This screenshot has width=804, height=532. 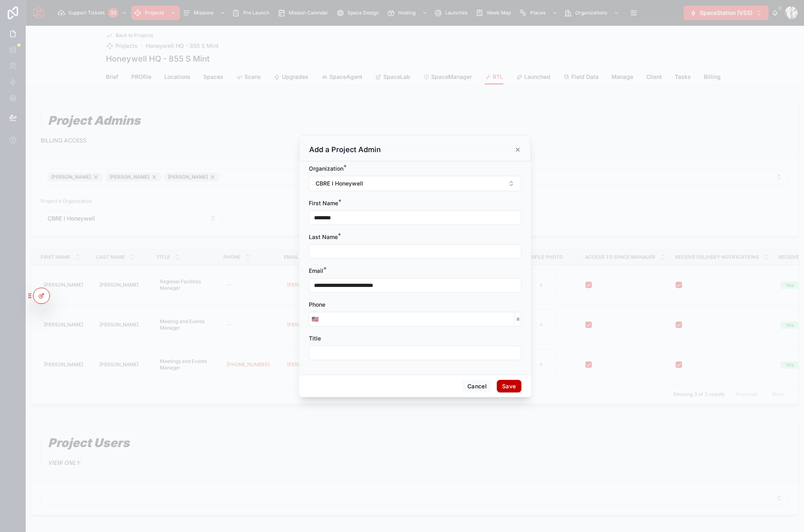 I want to click on span: Email, so click(x=316, y=271).